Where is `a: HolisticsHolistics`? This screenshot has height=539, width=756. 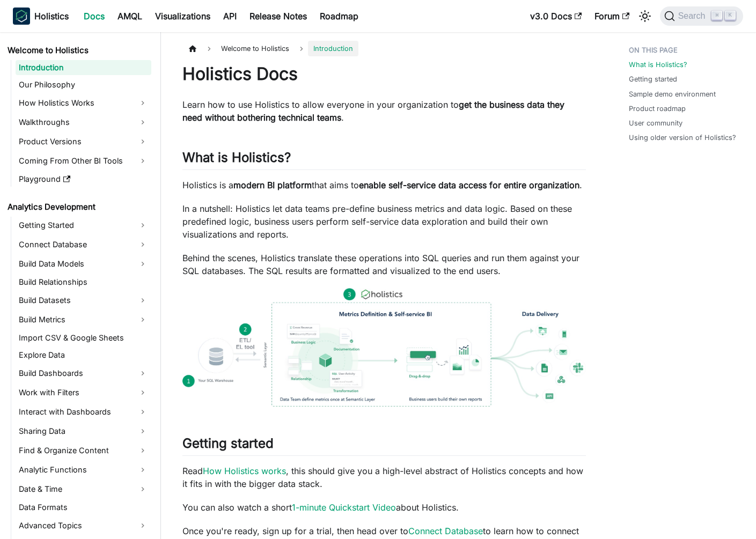
a: HolisticsHolistics is located at coordinates (41, 16).